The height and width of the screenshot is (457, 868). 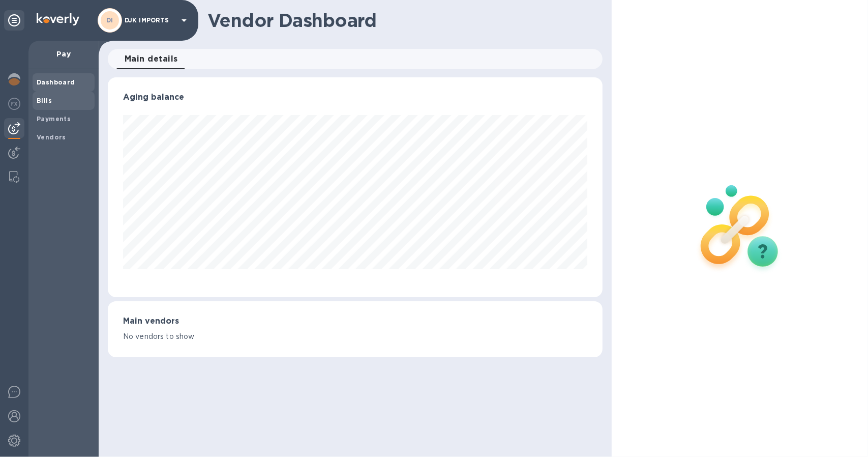 What do you see at coordinates (110, 20) in the screenshot?
I see `b: DI` at bounding box center [110, 20].